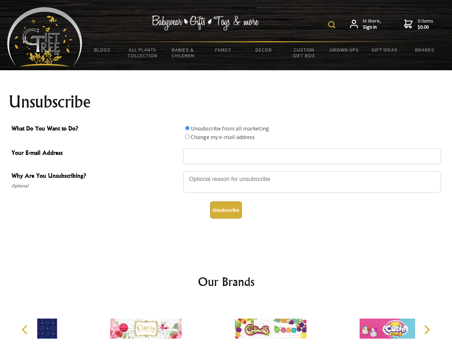  What do you see at coordinates (96, 186) in the screenshot?
I see `span: Optional` at bounding box center [96, 186].